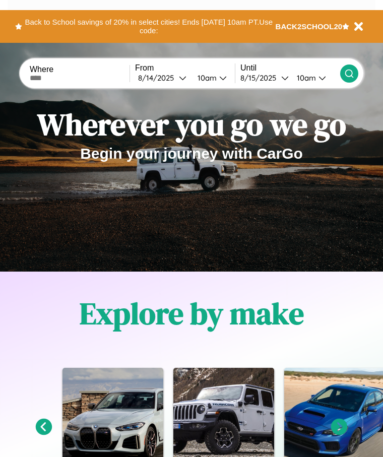 The width and height of the screenshot is (383, 457). I want to click on label: Where, so click(80, 70).